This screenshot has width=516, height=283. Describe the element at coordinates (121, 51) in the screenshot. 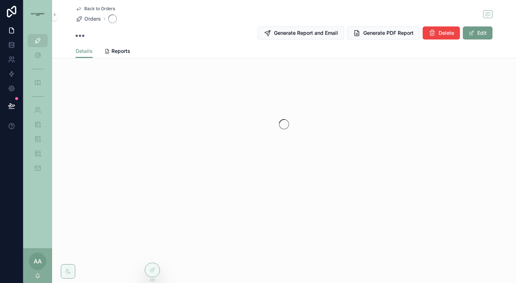

I see `span: Reports` at that location.